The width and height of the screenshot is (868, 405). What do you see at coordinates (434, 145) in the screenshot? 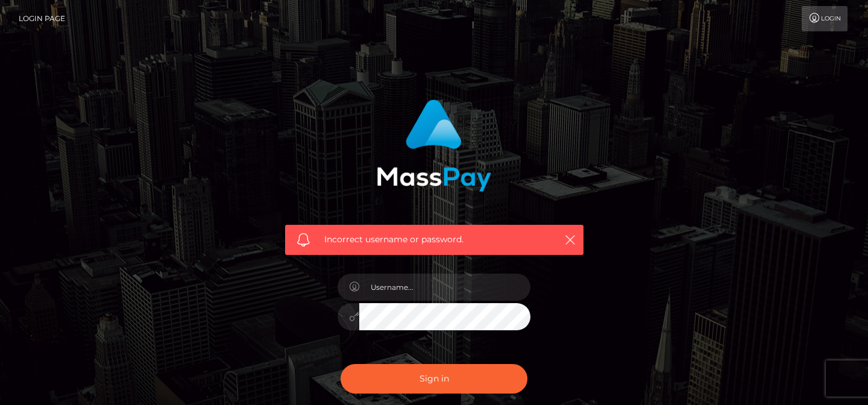
I see `img: MassPay Login` at bounding box center [434, 145].